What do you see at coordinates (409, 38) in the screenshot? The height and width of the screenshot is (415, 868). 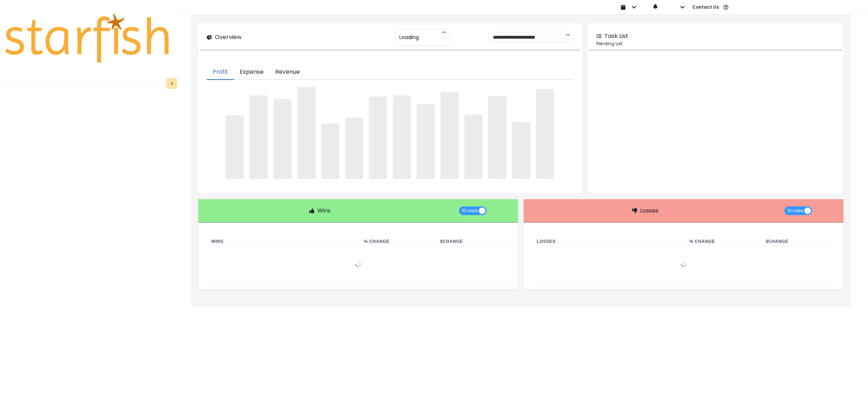 I see `span: Loading` at bounding box center [409, 38].